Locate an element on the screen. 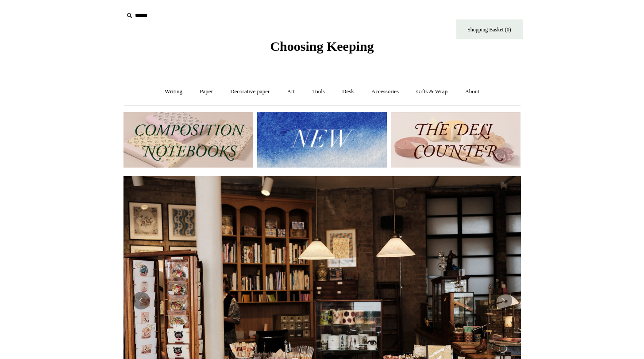 This screenshot has height=359, width=644. img: The Deli Counter is located at coordinates (456, 140).